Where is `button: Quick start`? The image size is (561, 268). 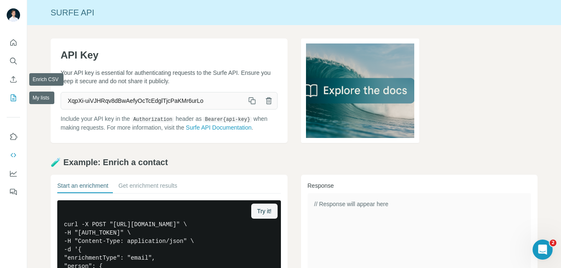
button: Quick start is located at coordinates (13, 43).